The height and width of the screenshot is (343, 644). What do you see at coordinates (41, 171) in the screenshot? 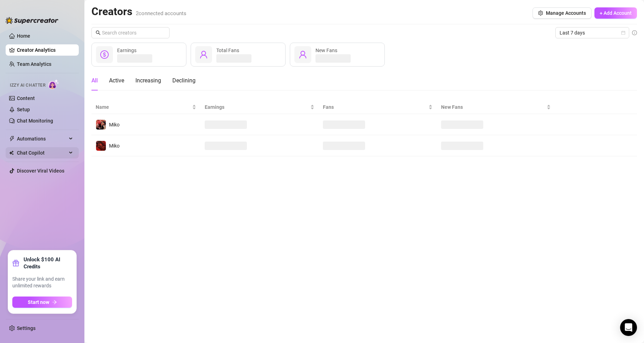
I see `a: Discover Viral Videos` at bounding box center [41, 171].